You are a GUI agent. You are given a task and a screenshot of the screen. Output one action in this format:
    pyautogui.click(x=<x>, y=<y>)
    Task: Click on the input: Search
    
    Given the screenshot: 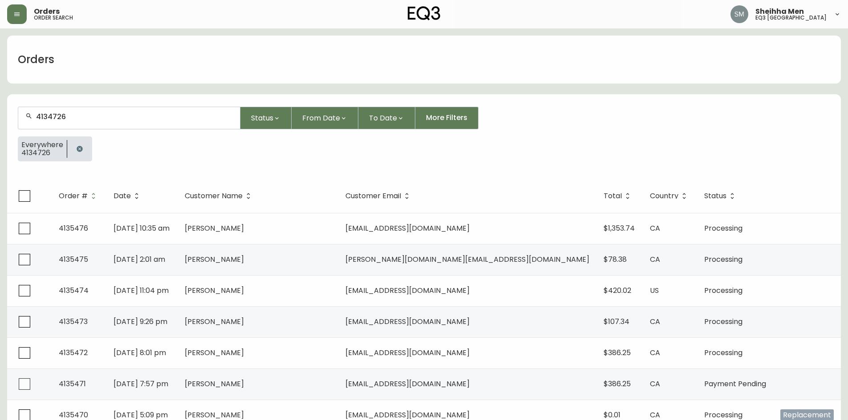 What is the action you would take?
    pyautogui.click(x=134, y=117)
    